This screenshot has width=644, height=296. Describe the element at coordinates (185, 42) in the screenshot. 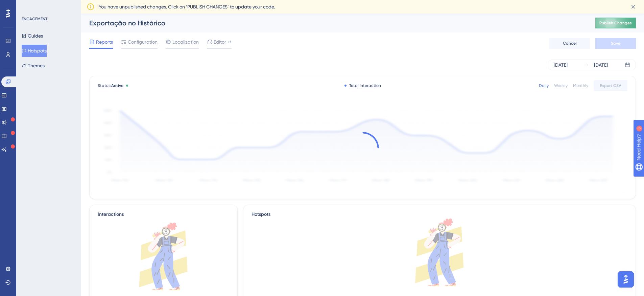

I see `span: Localization` at that location.